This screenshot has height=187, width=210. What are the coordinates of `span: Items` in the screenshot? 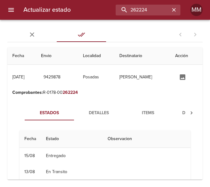 It's located at (148, 113).